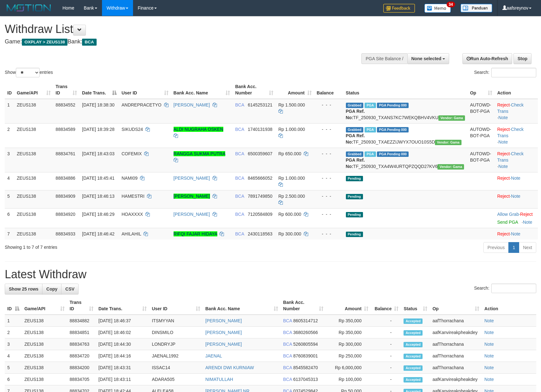  Describe the element at coordinates (348, 305) in the screenshot. I see `th: Amount: activate to sort column ascending` at that location.